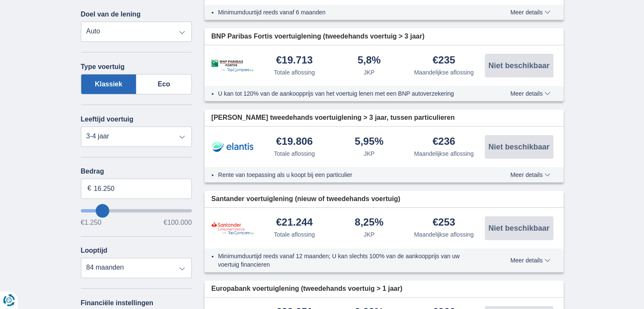 The width and height of the screenshot is (644, 309). Describe the element at coordinates (444, 60) in the screenshot. I see `div: €235` at that location.